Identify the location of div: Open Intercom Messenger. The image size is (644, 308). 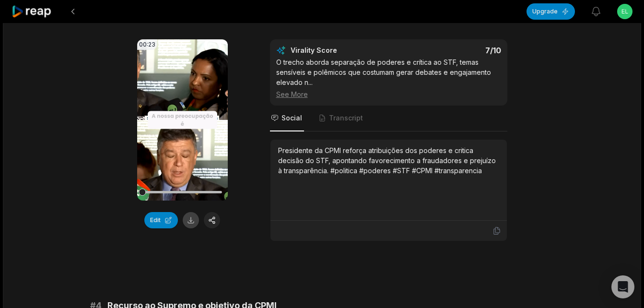
(623, 287).